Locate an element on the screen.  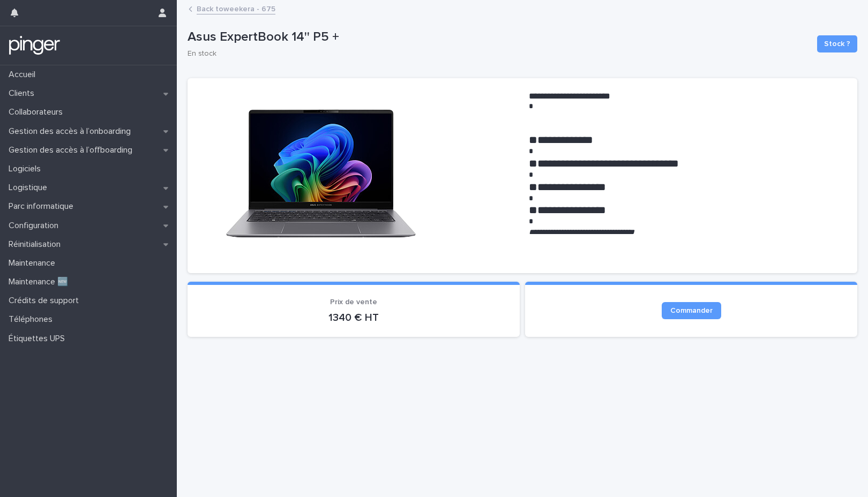
p: Gestion des accès à l’offboarding is located at coordinates (73, 150).